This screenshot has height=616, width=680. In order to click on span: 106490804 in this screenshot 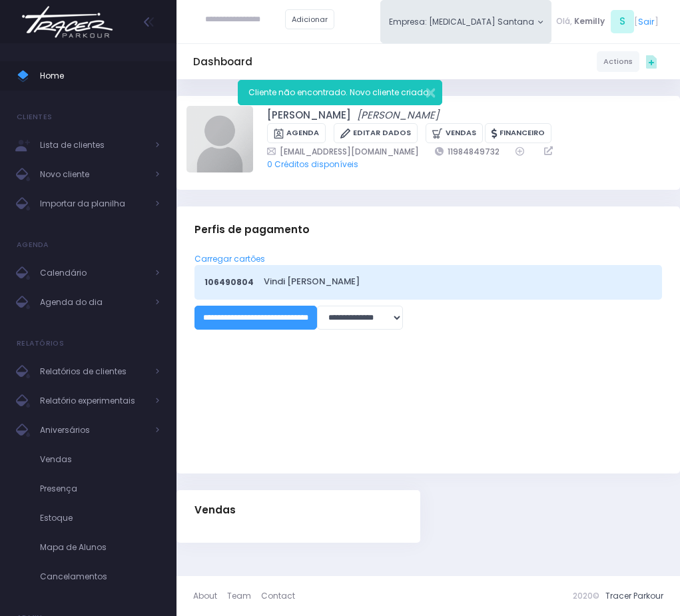, I will do `click(229, 283)`.